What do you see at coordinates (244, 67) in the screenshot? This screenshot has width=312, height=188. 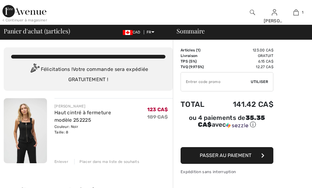 I see `td: 12.27 CA$` at bounding box center [244, 67].